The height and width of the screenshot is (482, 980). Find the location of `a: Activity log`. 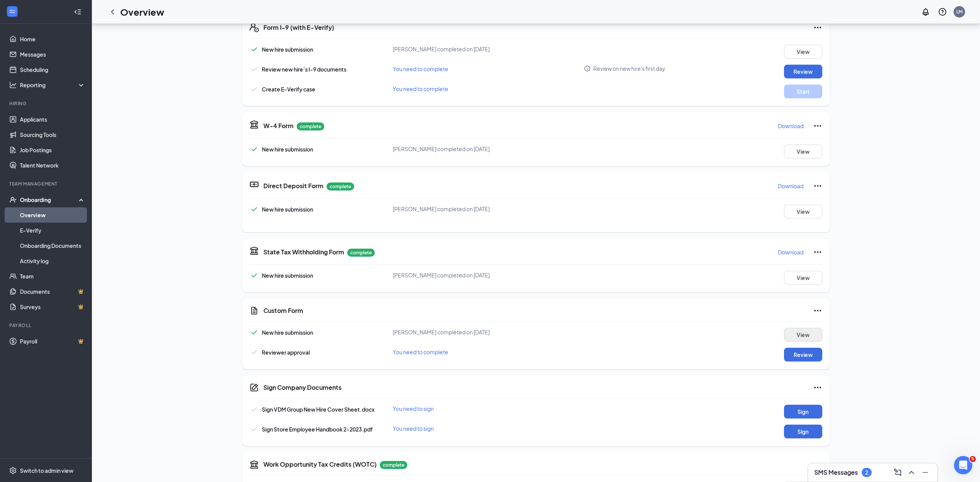

a: Activity log is located at coordinates (52, 261).